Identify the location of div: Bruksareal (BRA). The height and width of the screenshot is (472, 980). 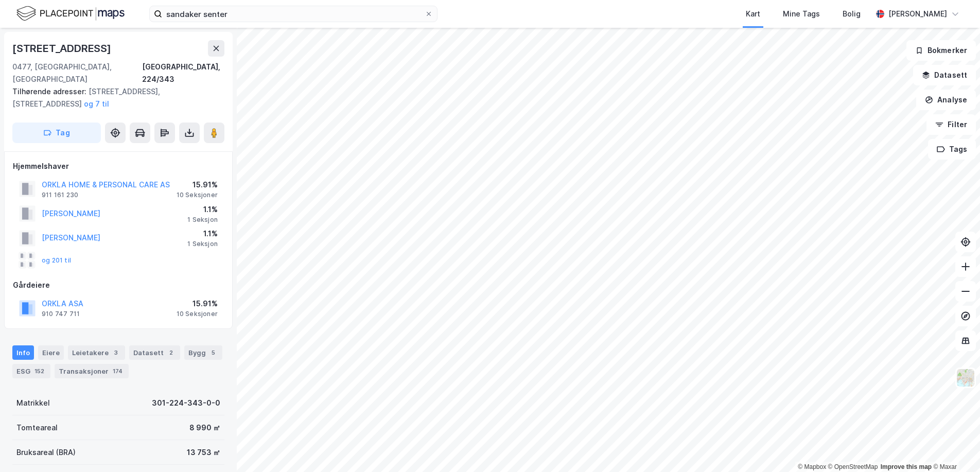
(46, 452).